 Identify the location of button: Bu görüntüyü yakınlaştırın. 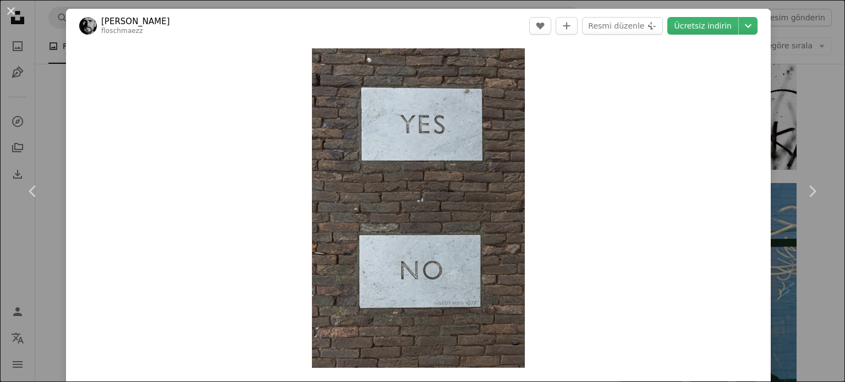
(418, 208).